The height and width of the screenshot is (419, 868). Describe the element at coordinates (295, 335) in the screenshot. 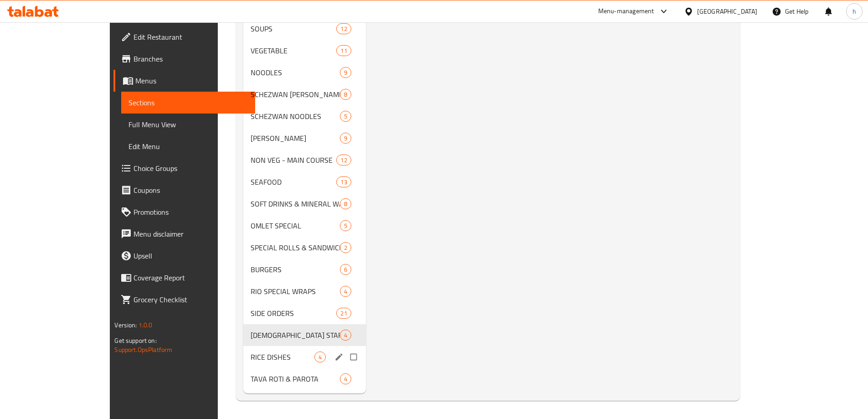

I see `div: INDIAN STARTERS` at that location.